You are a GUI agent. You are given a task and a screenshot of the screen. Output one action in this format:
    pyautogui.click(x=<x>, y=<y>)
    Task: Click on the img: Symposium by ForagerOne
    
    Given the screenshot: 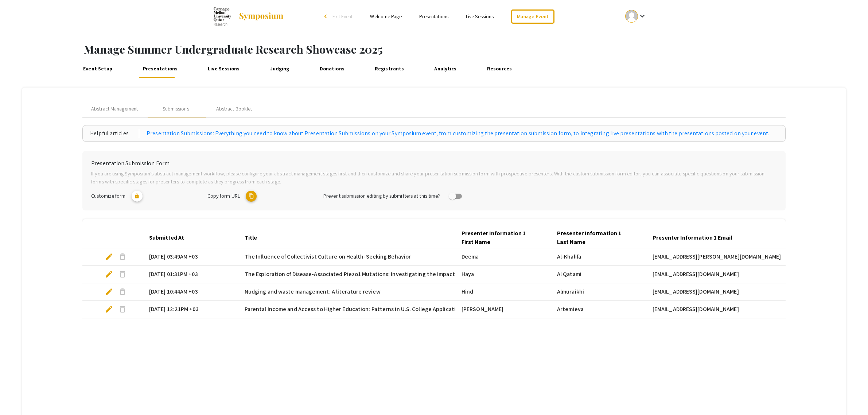 What is the action you would take?
    pyautogui.click(x=261, y=16)
    